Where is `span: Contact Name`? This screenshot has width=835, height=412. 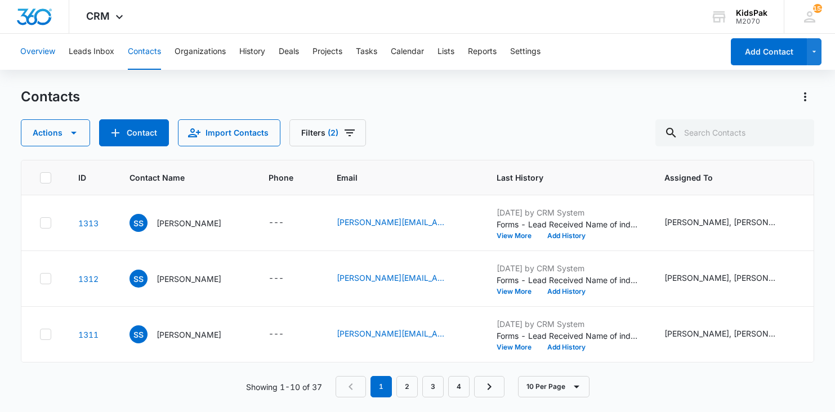 span: Contact Name is located at coordinates (177, 177).